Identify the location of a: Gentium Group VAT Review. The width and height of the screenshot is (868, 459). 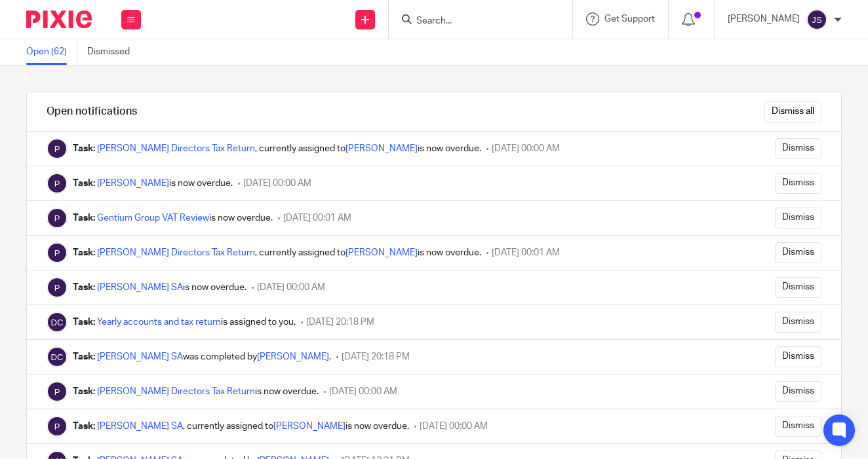
(153, 218).